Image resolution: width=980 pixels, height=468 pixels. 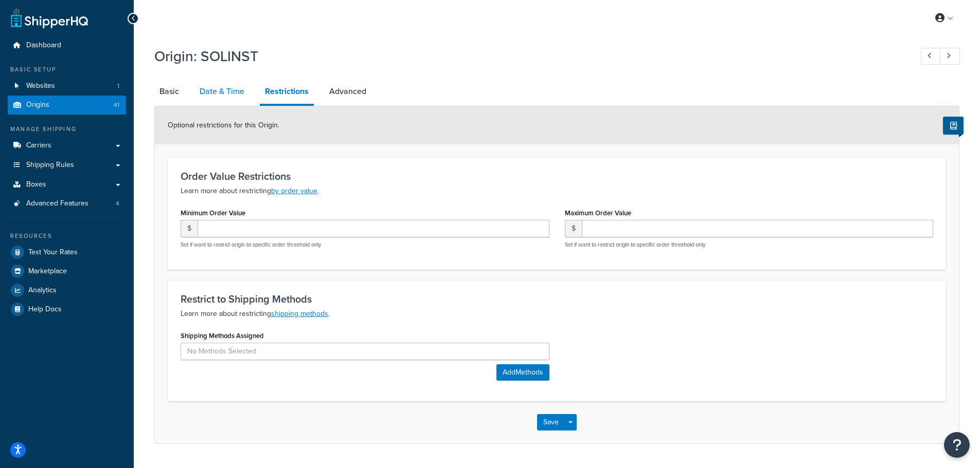 I want to click on input: No Methods Selected, so click(x=365, y=352).